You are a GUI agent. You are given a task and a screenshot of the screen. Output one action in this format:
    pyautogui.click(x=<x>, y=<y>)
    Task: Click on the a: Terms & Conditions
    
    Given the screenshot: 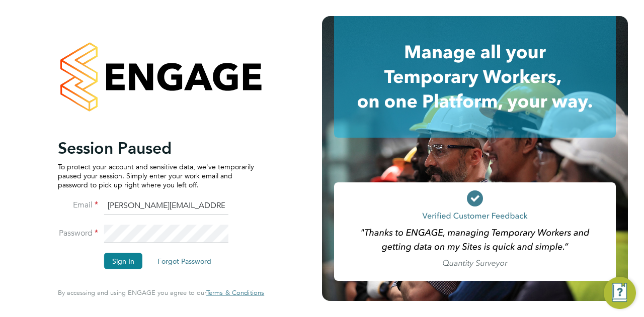 What is the action you would take?
    pyautogui.click(x=235, y=293)
    